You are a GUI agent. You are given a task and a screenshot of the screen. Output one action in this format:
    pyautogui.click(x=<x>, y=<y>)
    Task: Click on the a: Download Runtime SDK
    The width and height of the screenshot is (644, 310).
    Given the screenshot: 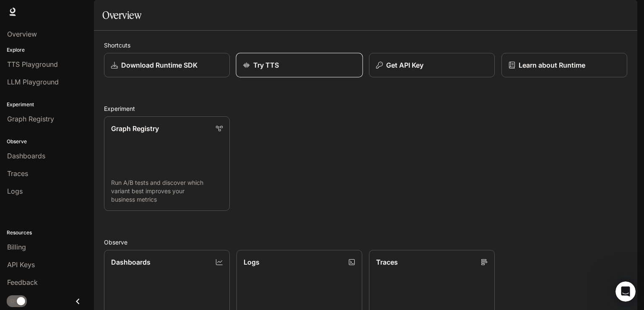 What is the action you would take?
    pyautogui.click(x=167, y=65)
    